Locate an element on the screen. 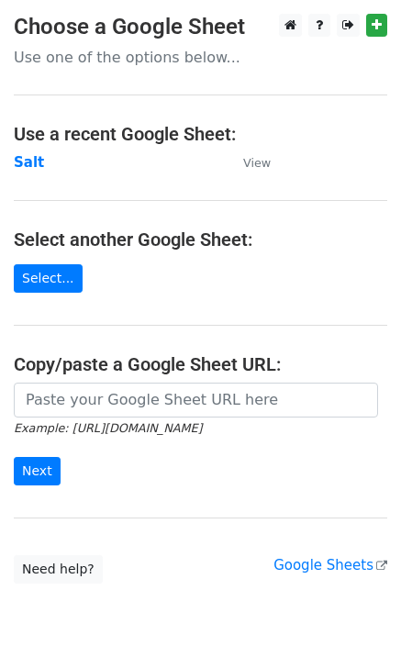 The height and width of the screenshot is (657, 401). input: Paste your Google Sheet URL here is located at coordinates (196, 400).